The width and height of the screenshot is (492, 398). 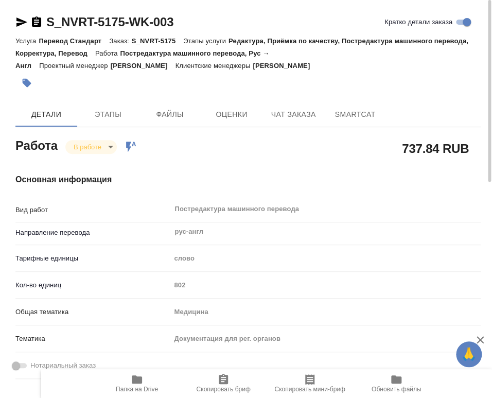 What do you see at coordinates (355, 114) in the screenshot?
I see `span: SmartCat` at bounding box center [355, 114].